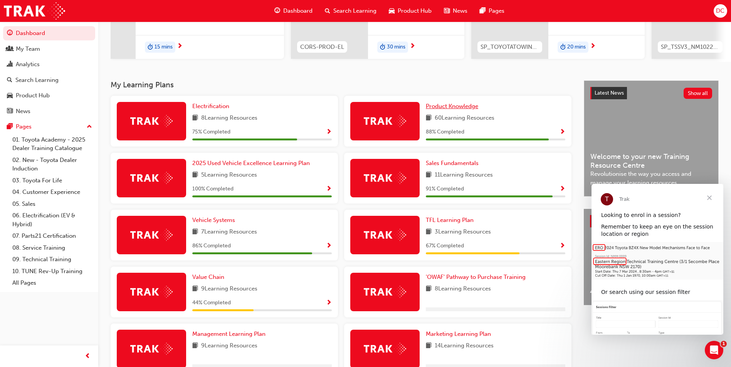 Image resolution: width=731 pixels, height=367 pixels. I want to click on span: Welcome to your new Training Resource Centre, so click(651, 161).